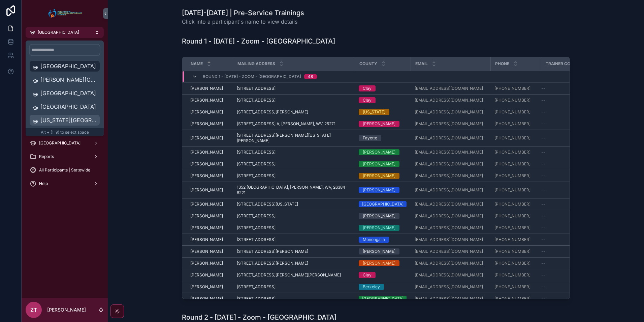  I want to click on span: Email, so click(421, 64).